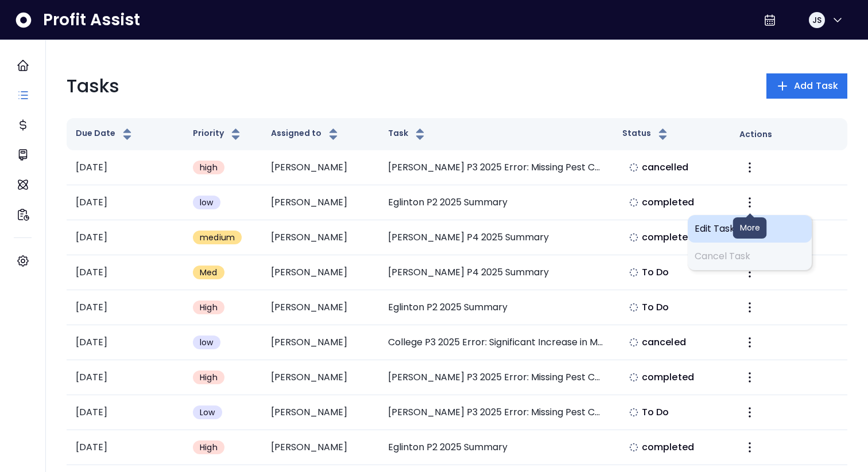 The height and width of the screenshot is (472, 868). What do you see at coordinates (750, 257) in the screenshot?
I see `span: Cancel Task` at bounding box center [750, 257].